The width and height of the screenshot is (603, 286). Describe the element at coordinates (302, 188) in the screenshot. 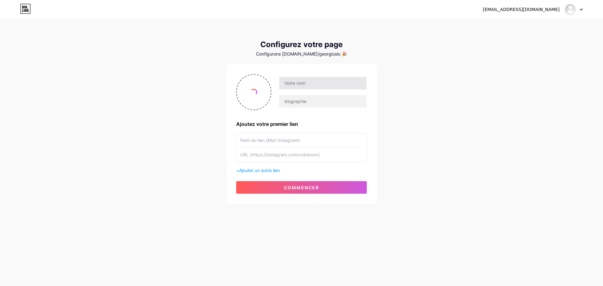

I see `button: commencer` at that location.